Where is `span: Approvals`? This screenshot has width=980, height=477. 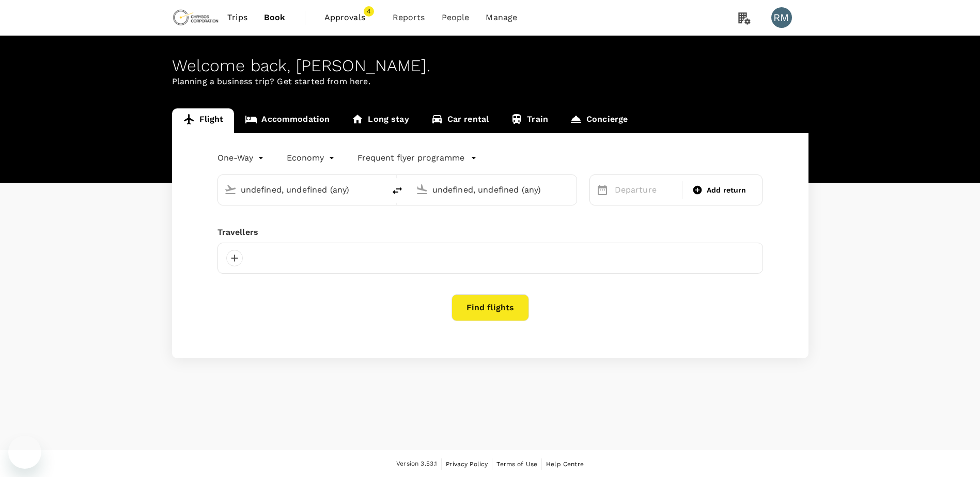 span: Approvals is located at coordinates (350, 18).